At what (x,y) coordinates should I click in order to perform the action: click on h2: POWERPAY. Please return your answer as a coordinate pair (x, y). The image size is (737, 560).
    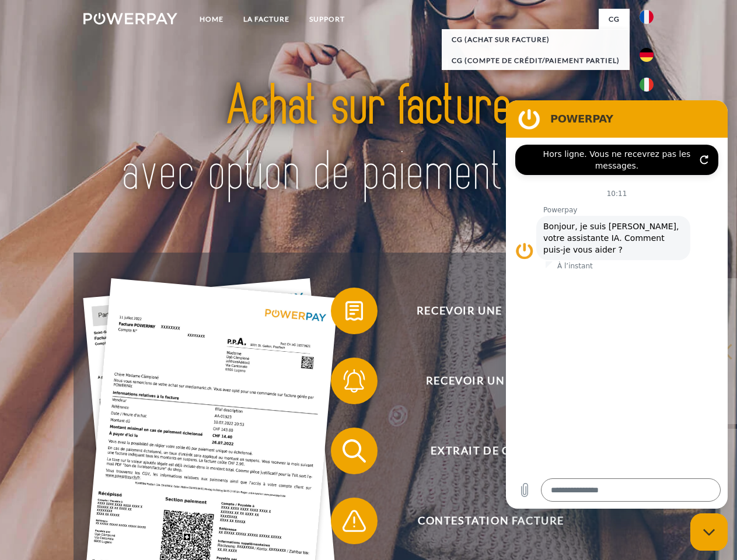
    Looking at the image, I should click on (127, 19).